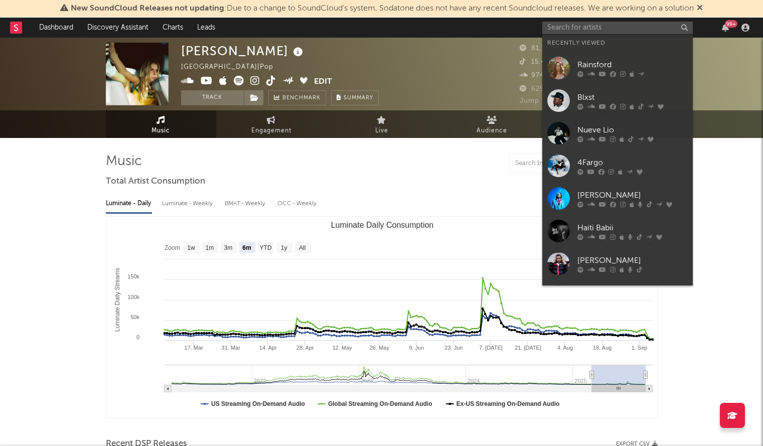 The width and height of the screenshot is (763, 446). What do you see at coordinates (563, 164) in the screenshot?
I see `input: Search by song name or URL` at bounding box center [563, 164].